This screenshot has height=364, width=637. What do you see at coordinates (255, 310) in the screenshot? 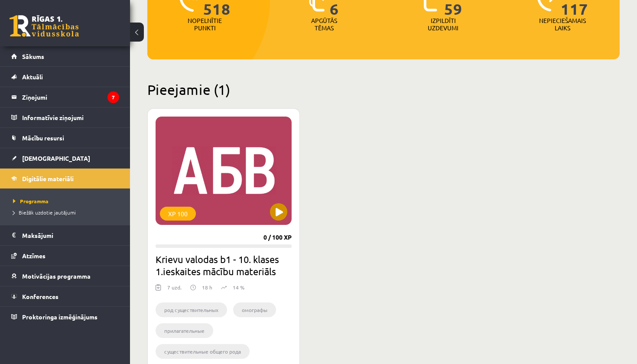
I see `li: омографы` at bounding box center [255, 310].